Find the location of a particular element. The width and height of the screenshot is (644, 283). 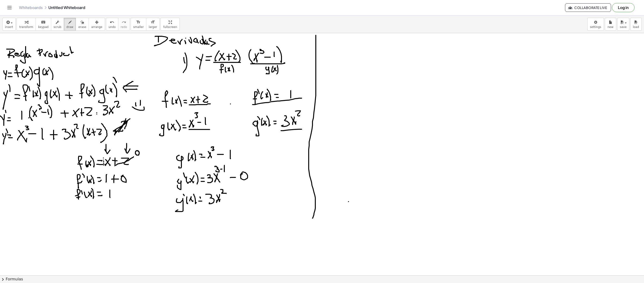

button: new is located at coordinates (610, 24).